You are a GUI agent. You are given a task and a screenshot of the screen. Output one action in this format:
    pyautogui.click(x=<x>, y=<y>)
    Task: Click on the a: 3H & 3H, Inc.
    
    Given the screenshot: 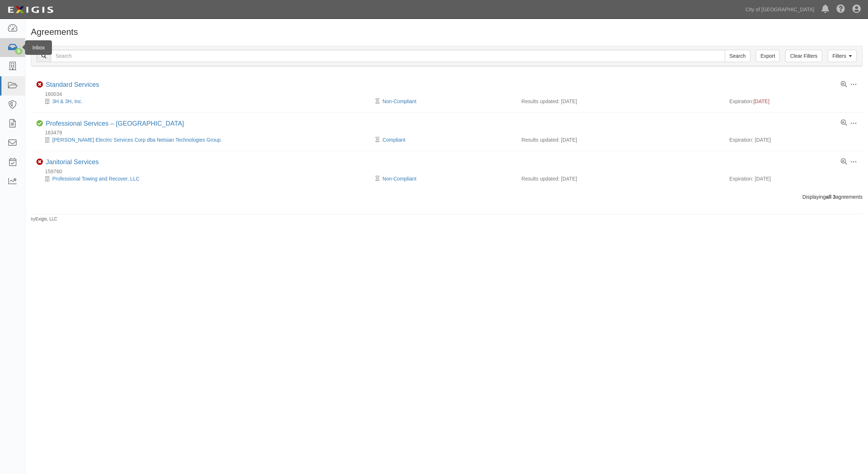 What is the action you would take?
    pyautogui.click(x=67, y=102)
    